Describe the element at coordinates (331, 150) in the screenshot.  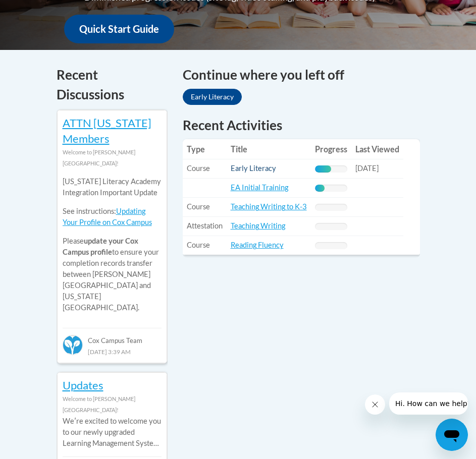
I see `th: Progress` at that location.